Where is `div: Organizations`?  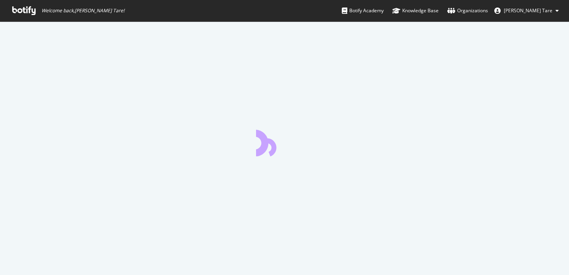
div: Organizations is located at coordinates (467, 11).